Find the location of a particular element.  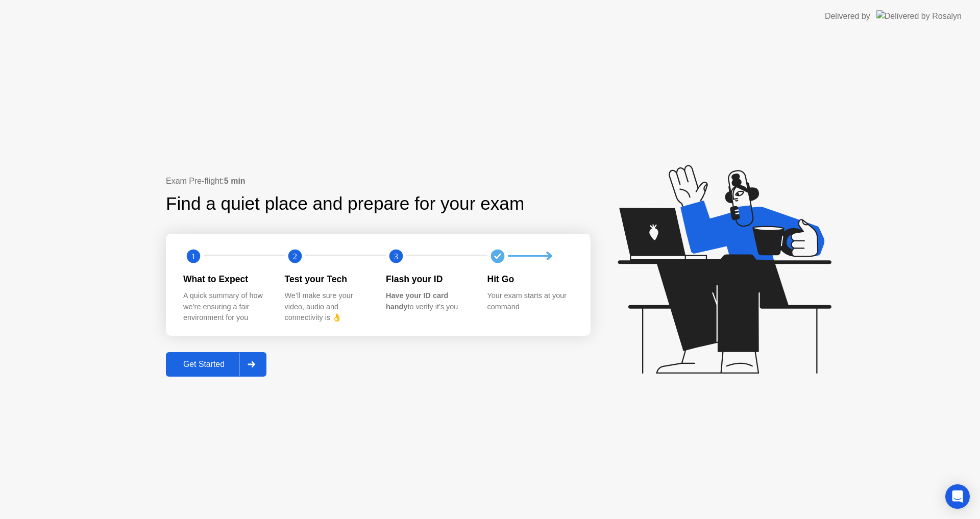

div: Exam Pre-flight: is located at coordinates (378, 181).